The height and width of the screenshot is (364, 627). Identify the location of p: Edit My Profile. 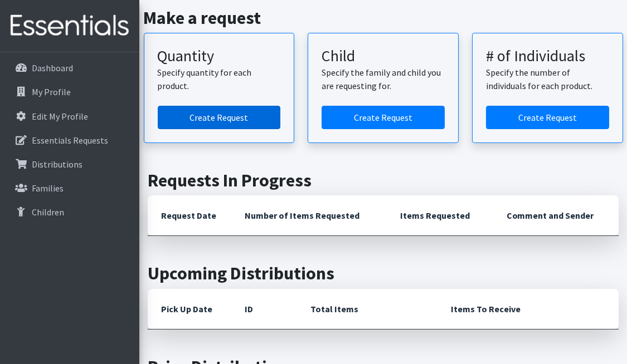
(59, 116).